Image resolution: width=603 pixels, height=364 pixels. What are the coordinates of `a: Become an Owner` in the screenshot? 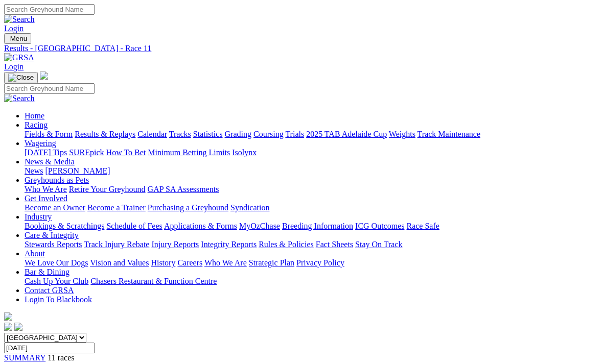 It's located at (55, 208).